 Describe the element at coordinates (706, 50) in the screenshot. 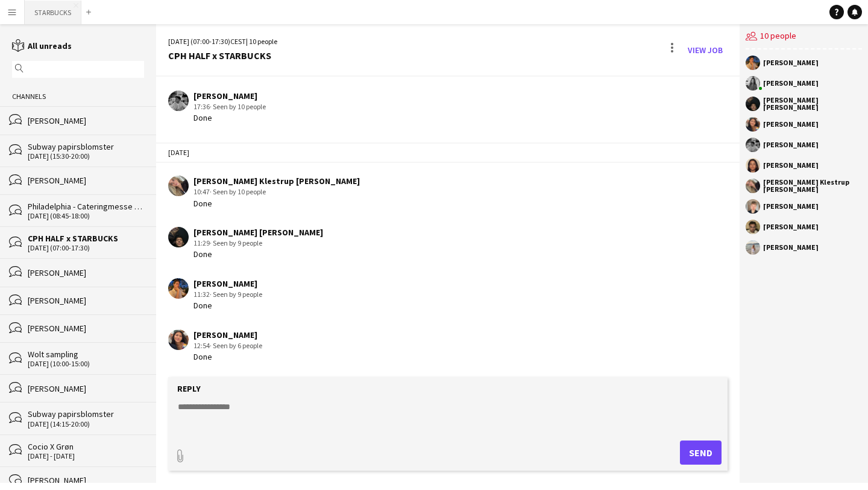

I see `a: View Job` at that location.